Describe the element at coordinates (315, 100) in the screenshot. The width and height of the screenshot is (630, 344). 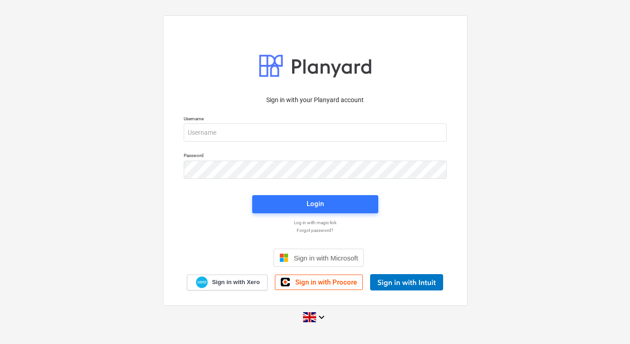
I see `p: Sign in with your Planyard account` at that location.